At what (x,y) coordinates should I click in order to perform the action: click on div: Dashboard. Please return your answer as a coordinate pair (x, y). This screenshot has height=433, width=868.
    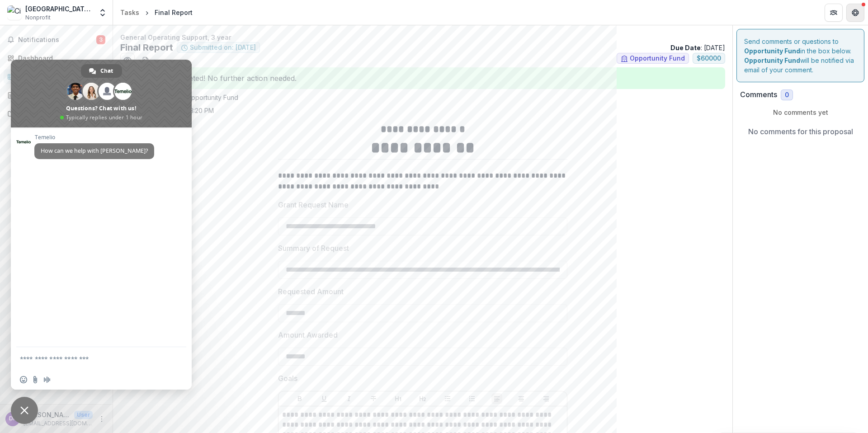
    Looking at the image, I should click on (60, 58).